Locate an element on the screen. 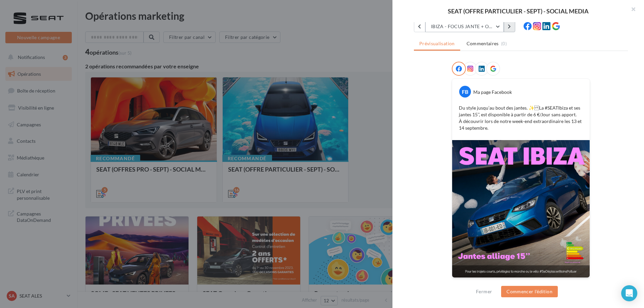  p: Du style jusqu’au bout des jantes. ✨ La #SEATIbiza et ses jantes 15’’, est disponible à partir de... is located at coordinates (521, 118).